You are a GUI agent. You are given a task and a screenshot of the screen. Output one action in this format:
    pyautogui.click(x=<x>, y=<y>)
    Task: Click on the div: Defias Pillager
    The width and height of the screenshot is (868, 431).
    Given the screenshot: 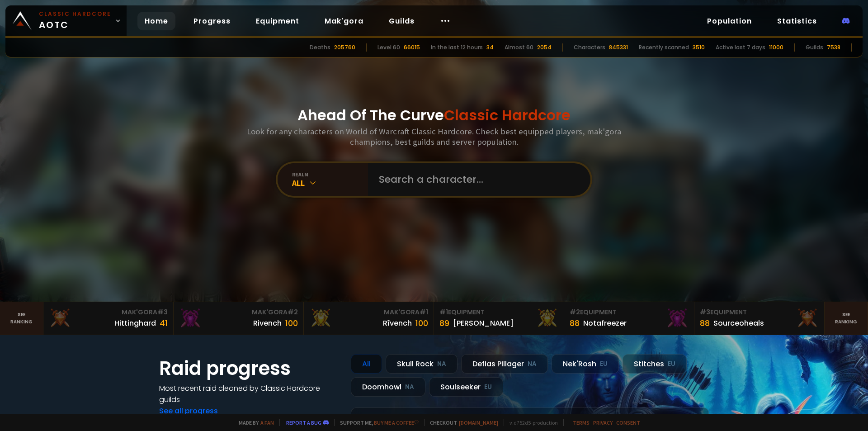 What is the action you would take?
    pyautogui.click(x=504, y=364)
    